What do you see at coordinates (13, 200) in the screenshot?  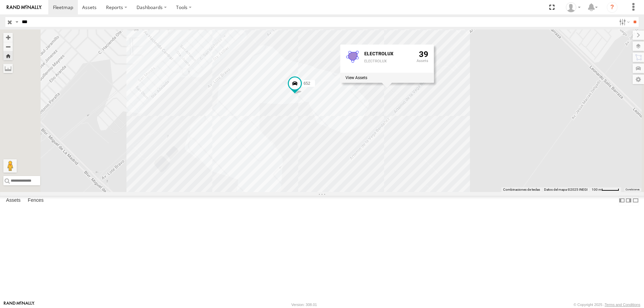 I see `label: Assets` at bounding box center [13, 200].